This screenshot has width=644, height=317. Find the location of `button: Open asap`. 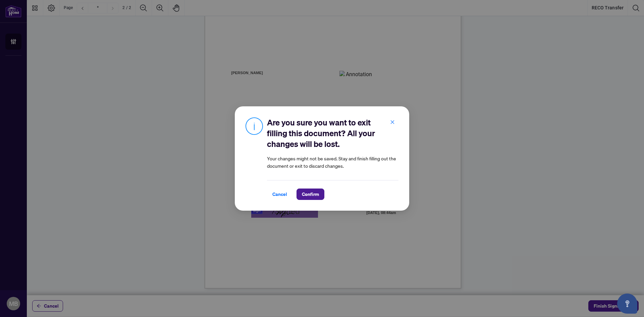

button: Open asap is located at coordinates (627, 304).